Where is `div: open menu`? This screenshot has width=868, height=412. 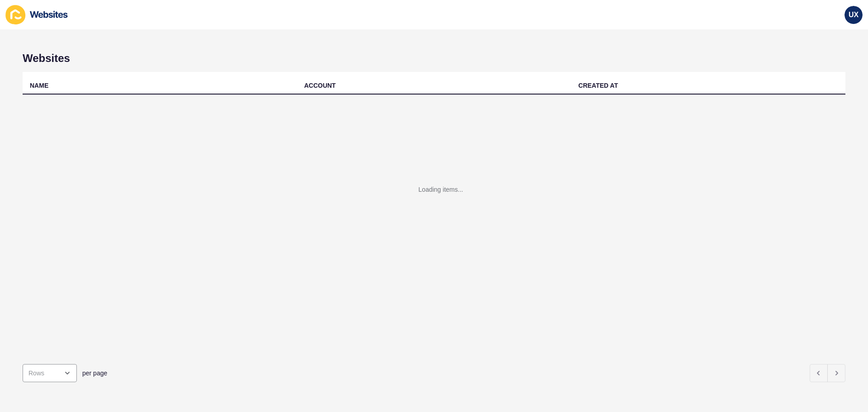 div: open menu is located at coordinates (49, 373).